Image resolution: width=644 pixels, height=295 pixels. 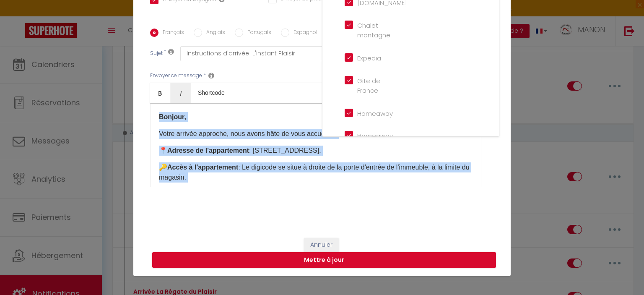 What do you see at coordinates (257, 33) in the screenshot?
I see `label: Portugais` at bounding box center [257, 33].